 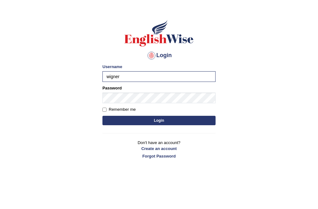 I want to click on a: Create an account, so click(x=159, y=149).